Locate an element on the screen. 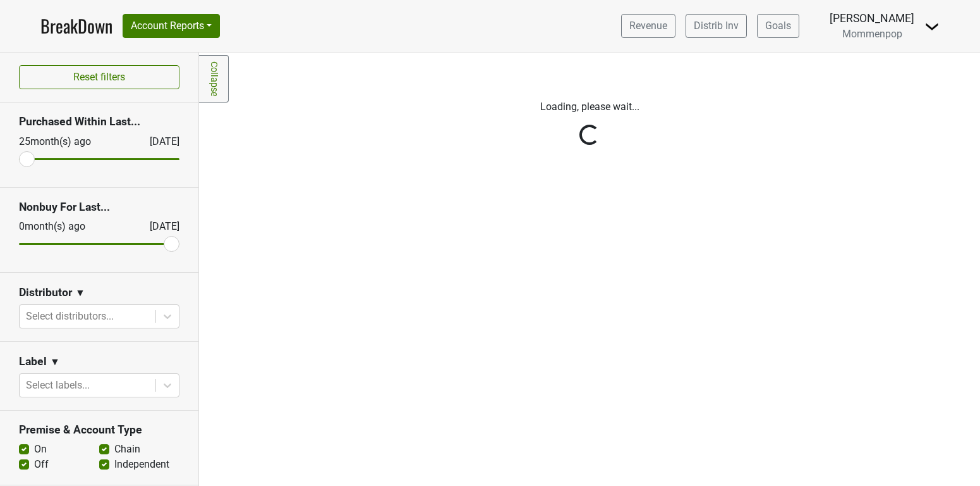 This screenshot has width=980, height=486. a: Goals is located at coordinates (778, 26).